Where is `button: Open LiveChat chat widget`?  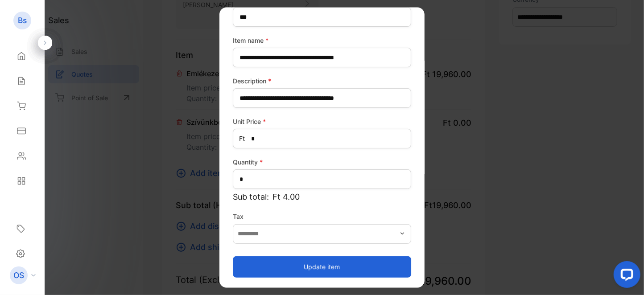 button: Open LiveChat chat widget is located at coordinates (20, 17).